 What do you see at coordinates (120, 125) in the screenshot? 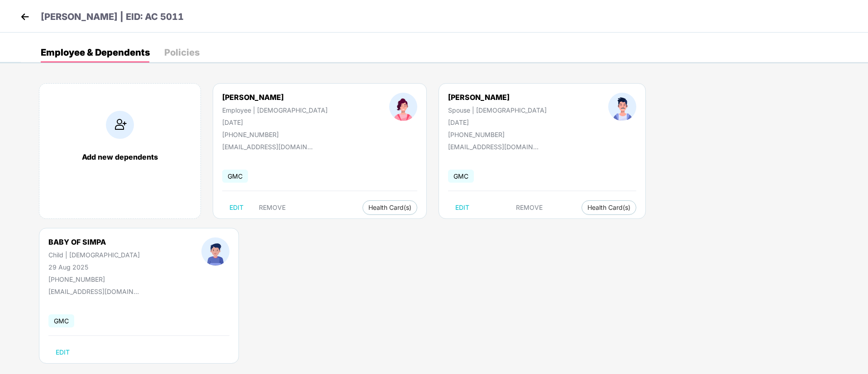
I see `img: addIcon` at bounding box center [120, 125].